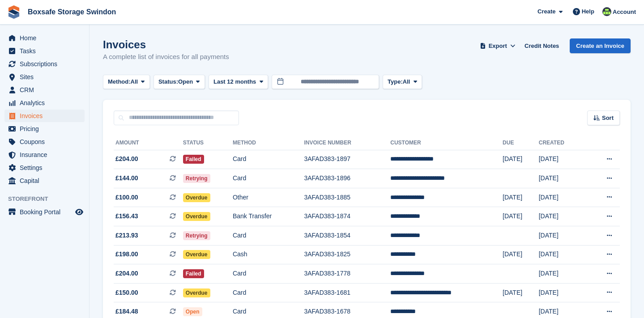 The height and width of the screenshot is (318, 644). Describe the element at coordinates (347, 236) in the screenshot. I see `td: 3AFAD383-1854` at that location.